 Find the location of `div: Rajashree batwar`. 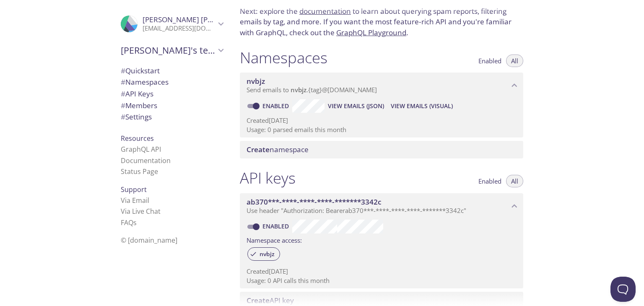

div: Rajashree batwar is located at coordinates (172, 24).